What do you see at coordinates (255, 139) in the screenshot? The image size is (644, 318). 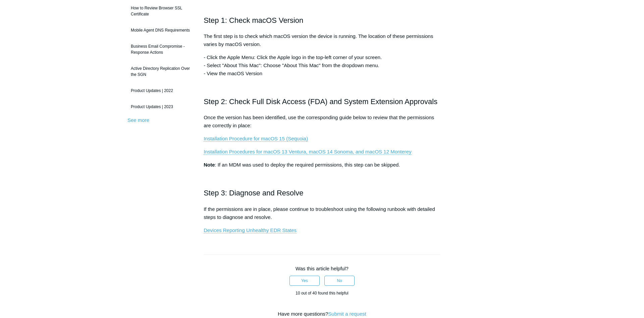 I see `a: Installation Procedure for macOS 15 (Sequoia)` at bounding box center [255, 139].